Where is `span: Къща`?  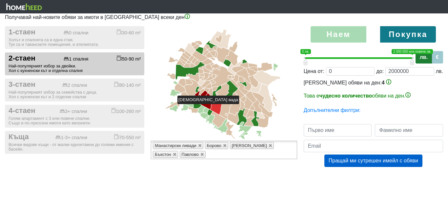 span: Къща is located at coordinates (19, 137).